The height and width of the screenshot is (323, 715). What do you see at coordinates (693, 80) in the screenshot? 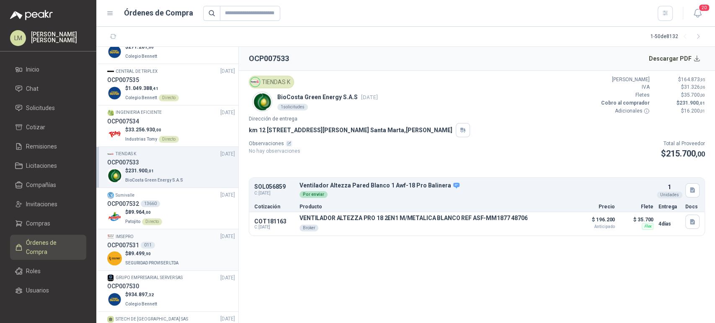
I see `span: 164.873` at bounding box center [693, 80].